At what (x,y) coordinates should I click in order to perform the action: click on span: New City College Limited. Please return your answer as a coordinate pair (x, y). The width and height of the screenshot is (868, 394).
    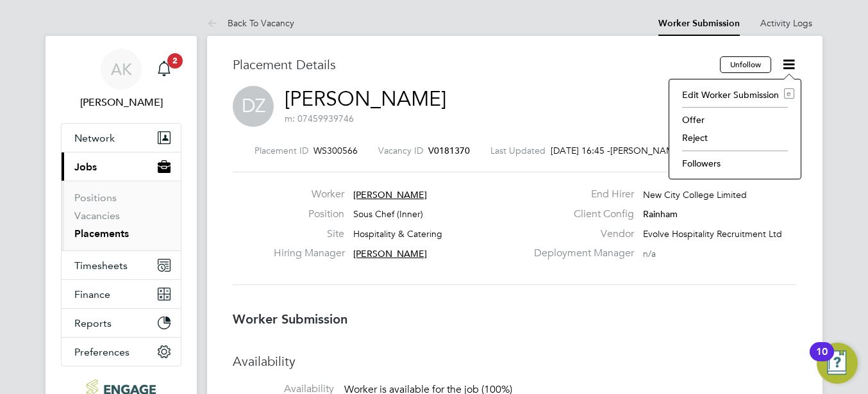
    Looking at the image, I should click on (695, 195).